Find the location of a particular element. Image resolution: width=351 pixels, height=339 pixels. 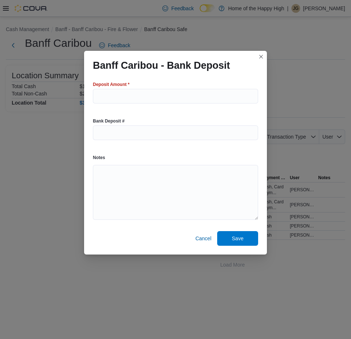

span: Cancel is located at coordinates (203, 238).